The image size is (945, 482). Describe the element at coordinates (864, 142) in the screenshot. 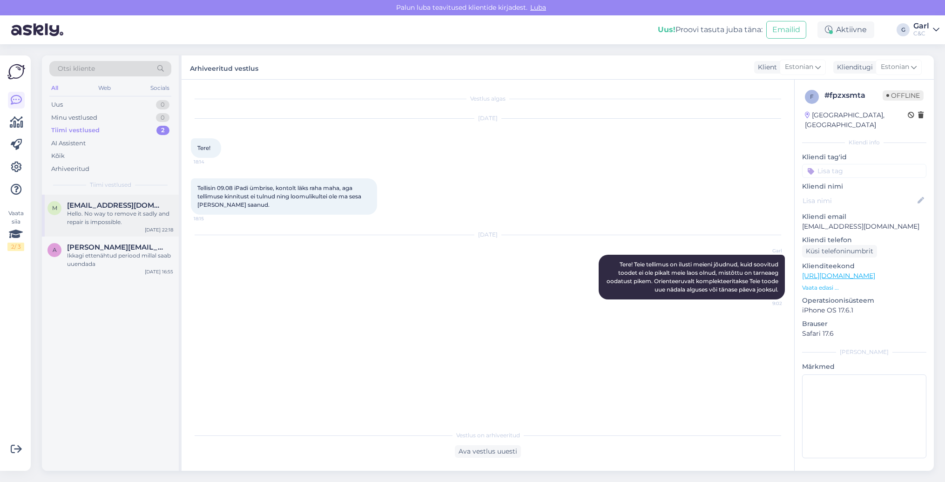

I see `div: Kliendi info` at that location.